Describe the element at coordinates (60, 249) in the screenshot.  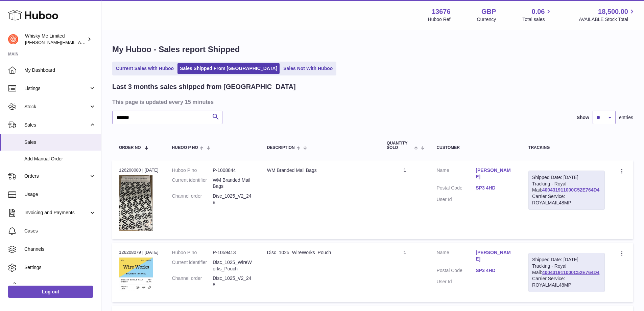
I see `span: Channels` at that location.